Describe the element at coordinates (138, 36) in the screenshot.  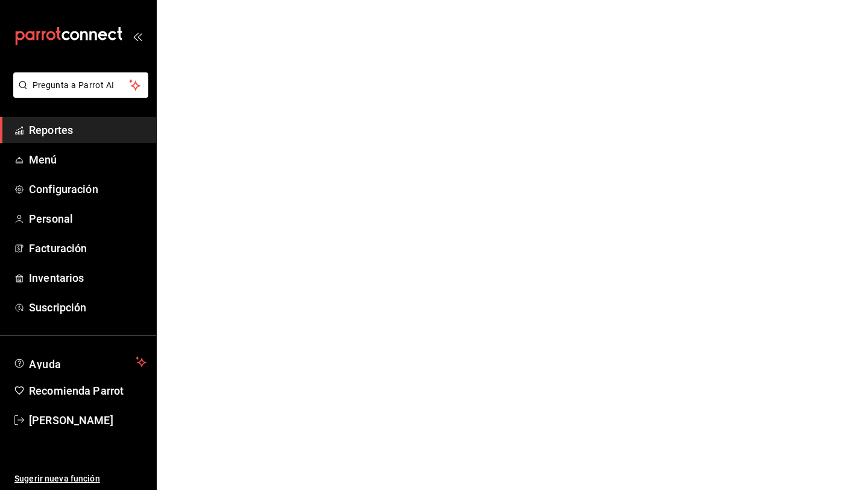
I see `button: open_drawer_menu` at that location.